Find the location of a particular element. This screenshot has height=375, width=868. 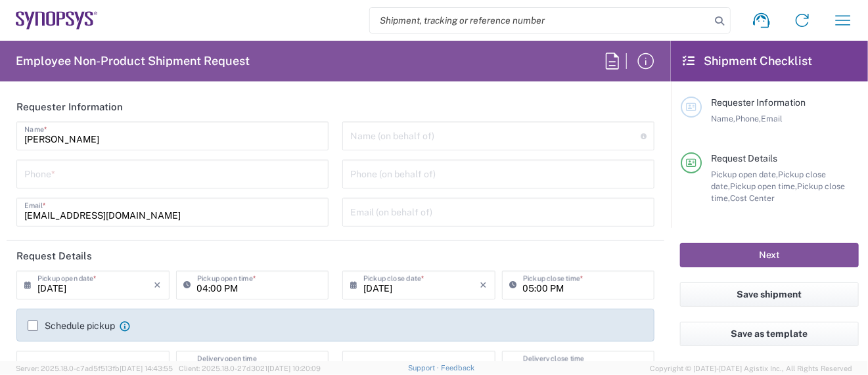

span: Server: 2025.18.0-c7ad5f513fb is located at coordinates (94, 368).